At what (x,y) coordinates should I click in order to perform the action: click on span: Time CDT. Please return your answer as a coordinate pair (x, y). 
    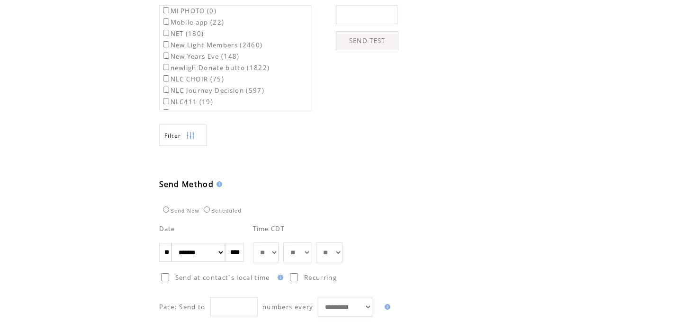
    Looking at the image, I should click on (269, 229).